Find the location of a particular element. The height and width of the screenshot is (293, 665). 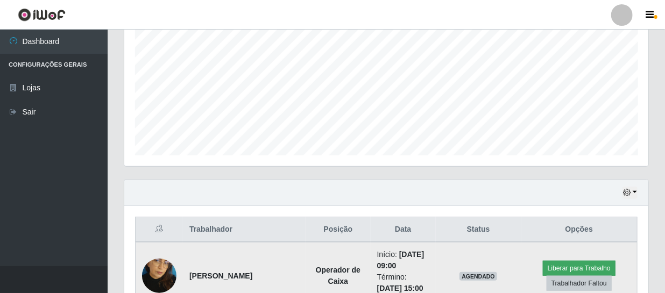

span: AGENDADO is located at coordinates (478, 277).